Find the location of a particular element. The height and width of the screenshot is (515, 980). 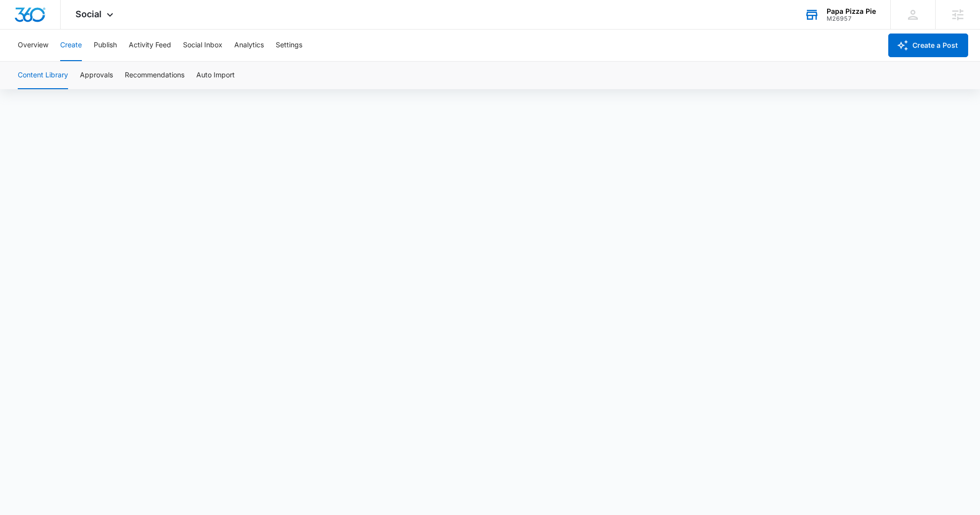

div: account id is located at coordinates (851, 19).